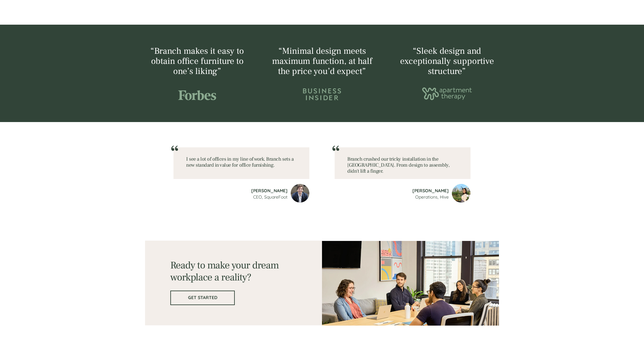 Image resolution: width=644 pixels, height=338 pixels. What do you see at coordinates (447, 61) in the screenshot?
I see `span: “Sleek design and exceptionally supportive structure”` at bounding box center [447, 61].